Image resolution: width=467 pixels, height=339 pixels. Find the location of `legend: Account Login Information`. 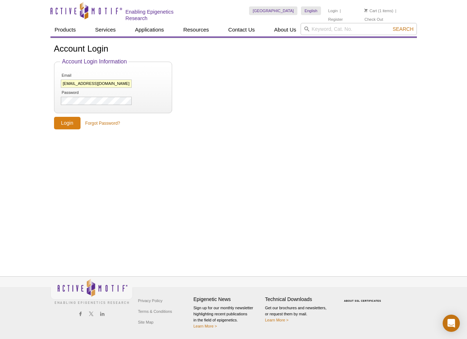

legend: Account Login Information is located at coordinates (94, 62).